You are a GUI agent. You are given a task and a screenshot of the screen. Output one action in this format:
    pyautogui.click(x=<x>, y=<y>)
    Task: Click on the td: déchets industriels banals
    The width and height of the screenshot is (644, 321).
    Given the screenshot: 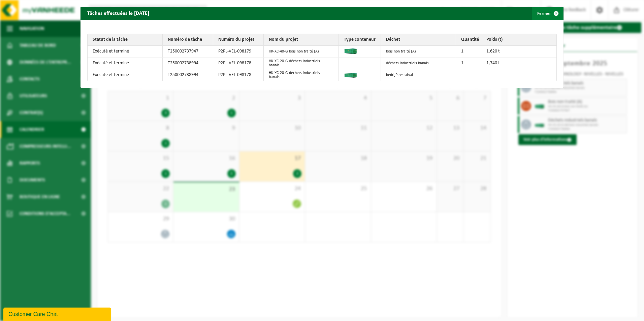 What is the action you would take?
    pyautogui.click(x=418, y=63)
    